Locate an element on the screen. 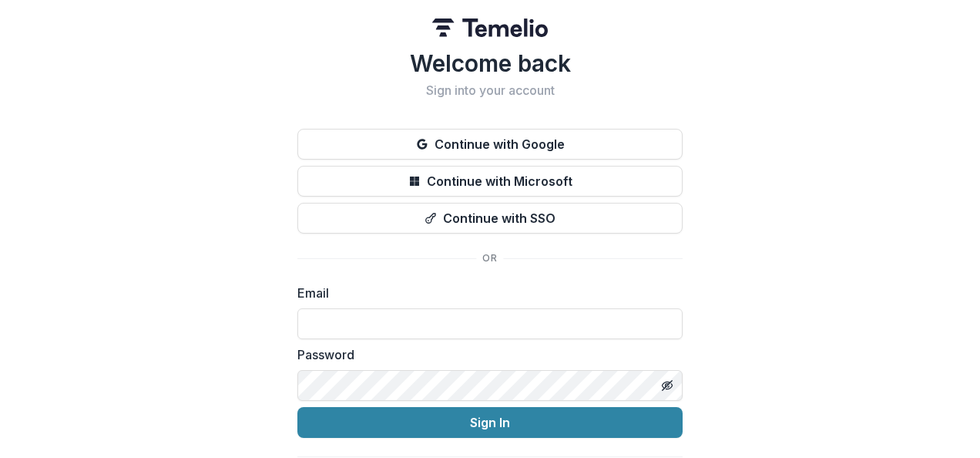 The image size is (980, 458). button: Toggle password visibility is located at coordinates (668, 386).